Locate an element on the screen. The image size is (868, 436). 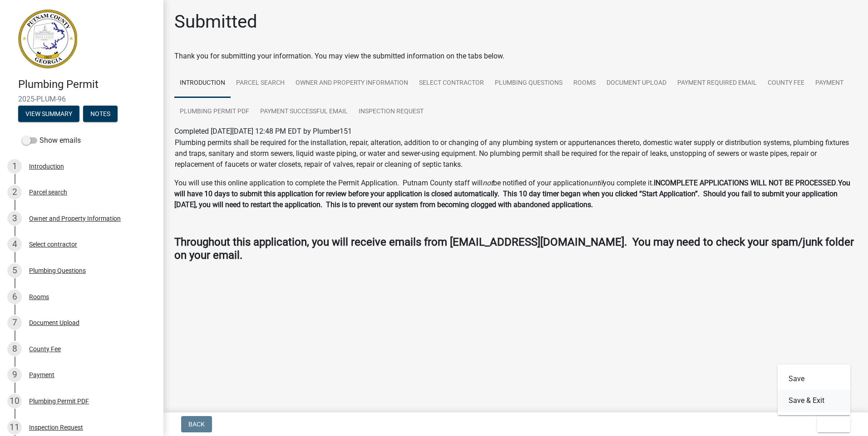
h1: Submitted is located at coordinates (215, 22).